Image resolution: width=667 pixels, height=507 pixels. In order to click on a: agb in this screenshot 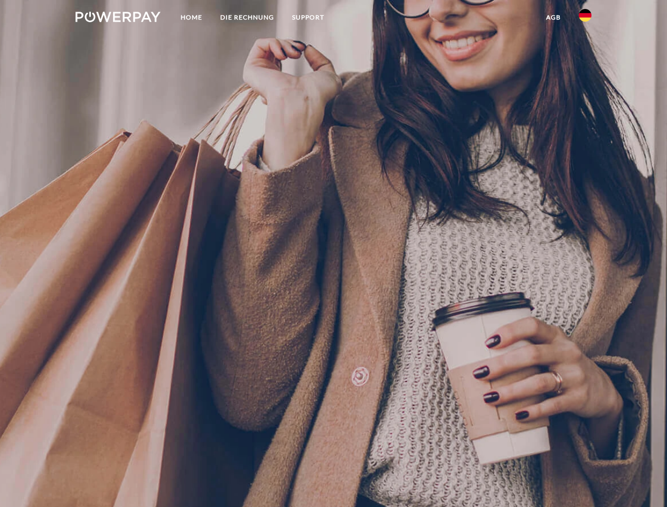, I will do `click(553, 17)`.